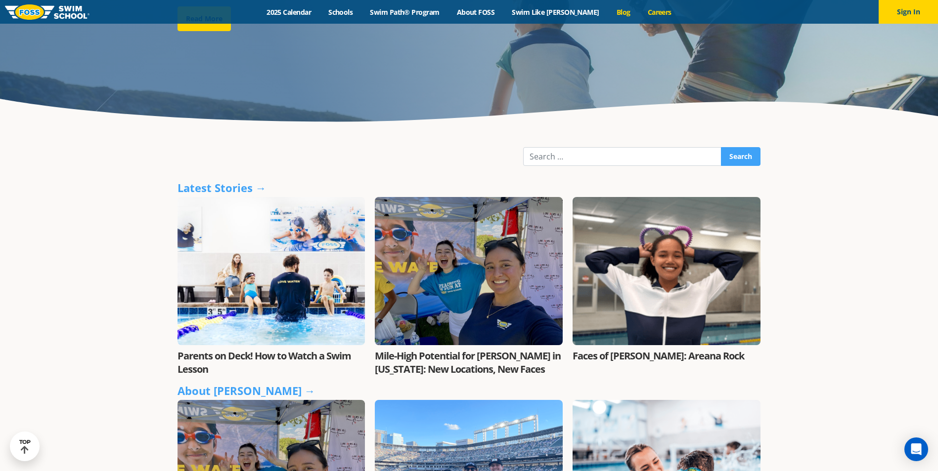 The height and width of the screenshot is (471, 938). What do you see at coordinates (622, 157) in the screenshot?
I see `input: Search …` at bounding box center [622, 157].